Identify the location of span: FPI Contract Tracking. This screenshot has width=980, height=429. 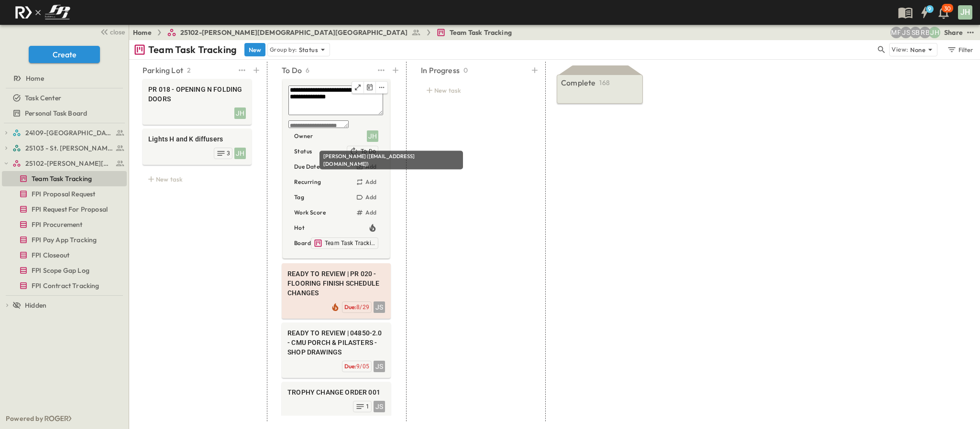
(65, 286).